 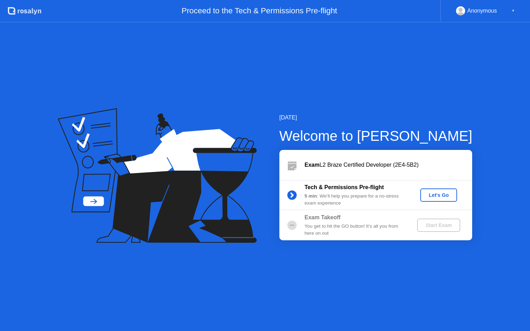 What do you see at coordinates (439, 195) in the screenshot?
I see `button: Let's Go` at bounding box center [439, 195].